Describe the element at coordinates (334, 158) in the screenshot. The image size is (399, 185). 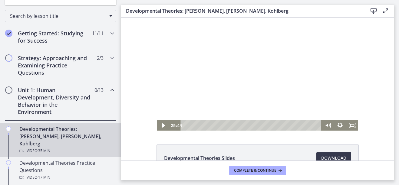
I see `span: Download` at that location.